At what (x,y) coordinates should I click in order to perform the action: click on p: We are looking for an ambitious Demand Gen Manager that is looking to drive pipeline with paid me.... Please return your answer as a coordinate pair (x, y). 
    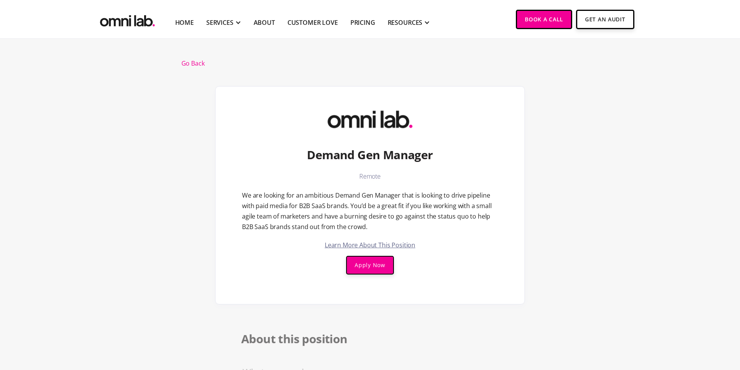
    Looking at the image, I should click on (370, 211).